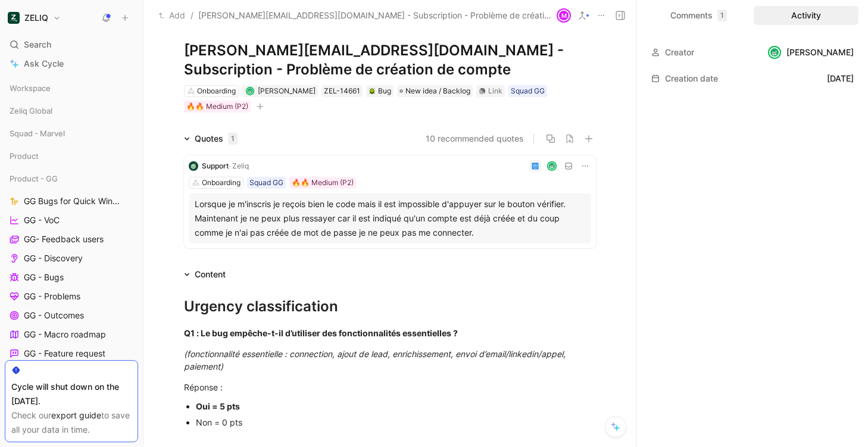 The image size is (868, 447). Describe the element at coordinates (30, 88) in the screenshot. I see `span: Workspace` at that location.